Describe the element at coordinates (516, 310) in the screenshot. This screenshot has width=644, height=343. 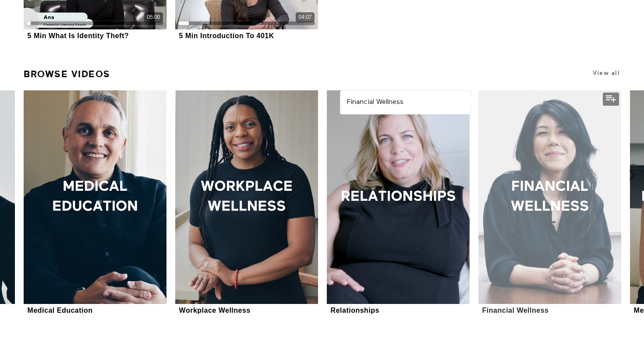
I see `div: Financial Wellness` at that location.